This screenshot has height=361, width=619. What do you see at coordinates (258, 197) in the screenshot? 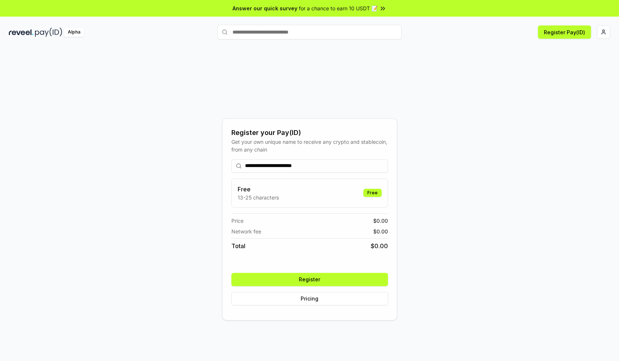
I see `p: 13-25 characters` at bounding box center [258, 197].